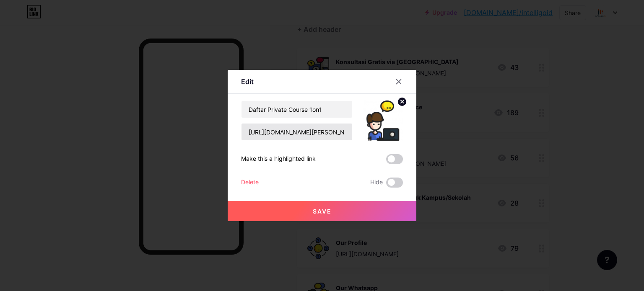 The width and height of the screenshot is (644, 291). I want to click on span: Hide, so click(376, 183).